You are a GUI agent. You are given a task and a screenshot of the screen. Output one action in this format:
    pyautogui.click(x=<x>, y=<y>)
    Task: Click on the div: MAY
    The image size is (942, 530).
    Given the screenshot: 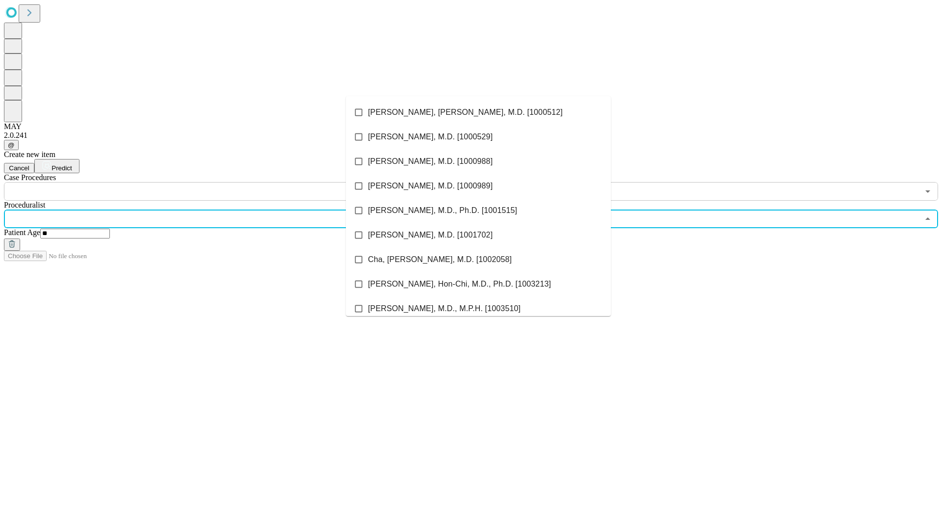 What is the action you would take?
    pyautogui.click(x=471, y=127)
    